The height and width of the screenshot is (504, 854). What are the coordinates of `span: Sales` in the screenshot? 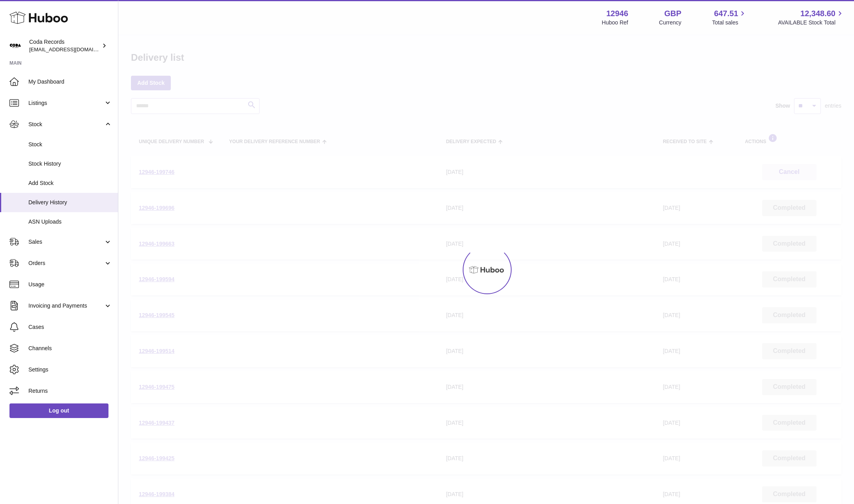 It's located at (66, 242).